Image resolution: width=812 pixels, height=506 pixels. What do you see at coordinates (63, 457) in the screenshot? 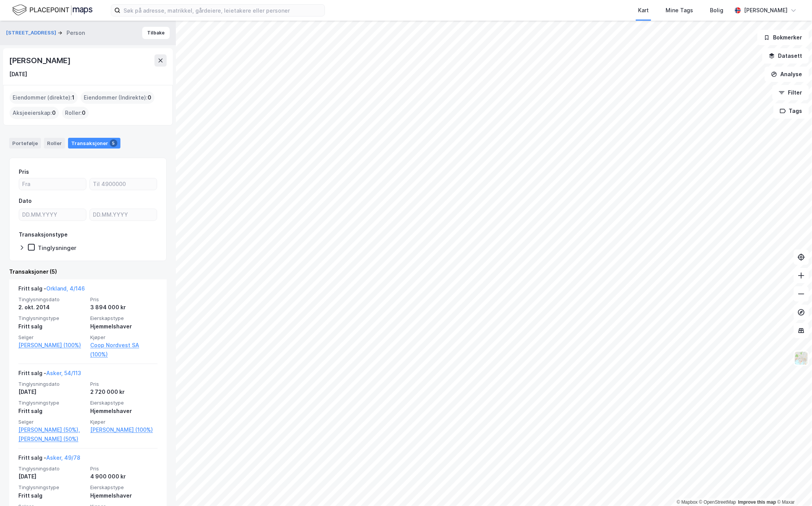
I see `a: Asker, 49/78` at bounding box center [63, 457].